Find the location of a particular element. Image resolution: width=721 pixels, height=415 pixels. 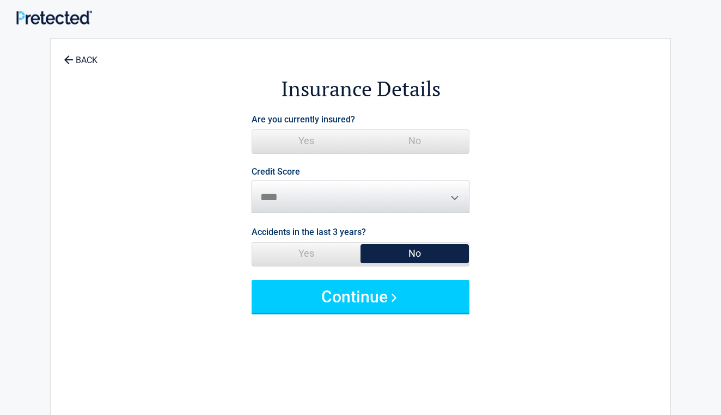

img: Main Logo is located at coordinates (54, 17).